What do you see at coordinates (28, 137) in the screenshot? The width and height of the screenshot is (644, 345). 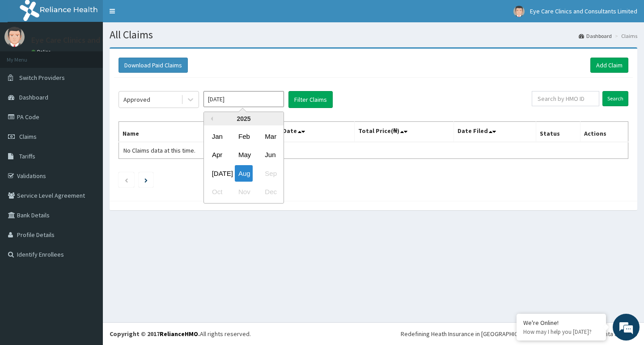 I see `span: Claims` at bounding box center [28, 137].